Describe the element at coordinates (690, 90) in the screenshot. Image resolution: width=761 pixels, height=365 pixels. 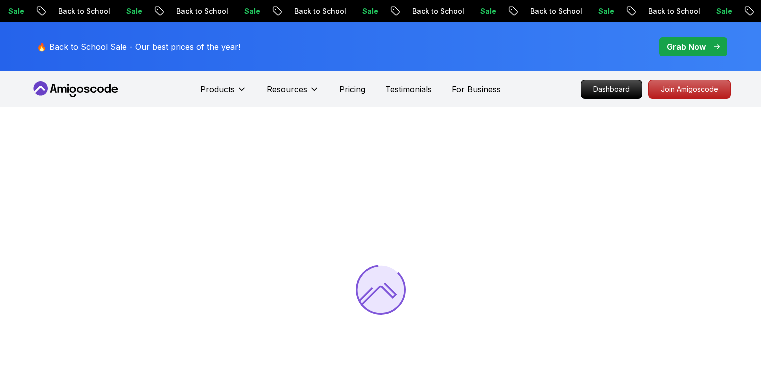
I see `p: Join Amigoscode` at that location.